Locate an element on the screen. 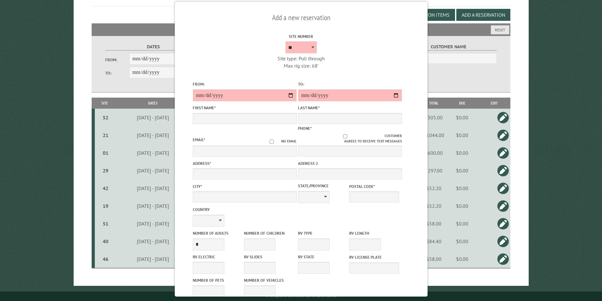  button: Add a Reservation is located at coordinates (483, 15).